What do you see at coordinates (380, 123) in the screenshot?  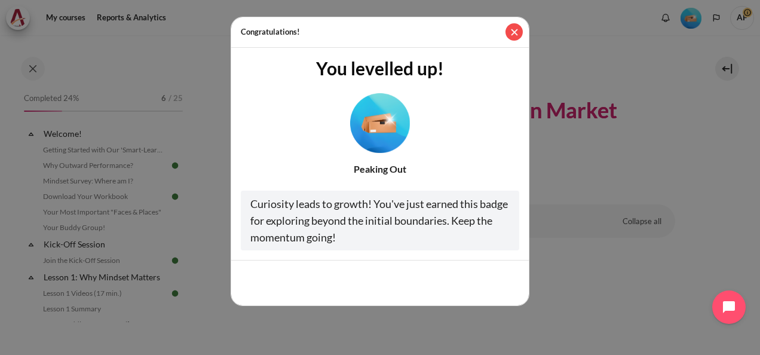 I see `img: Level #2` at bounding box center [380, 123].